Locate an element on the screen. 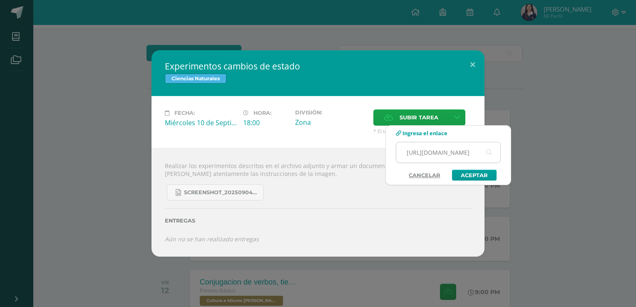  div: 18:00 is located at coordinates (265, 123).